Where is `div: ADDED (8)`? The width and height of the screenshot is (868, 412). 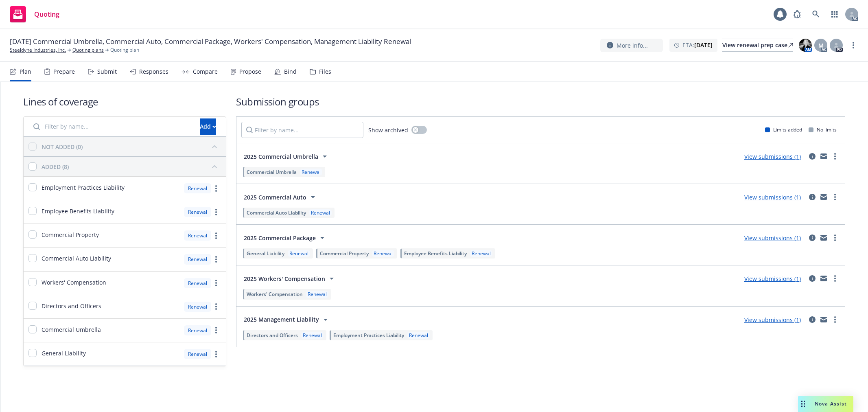 div: ADDED (8) is located at coordinates (55, 167).